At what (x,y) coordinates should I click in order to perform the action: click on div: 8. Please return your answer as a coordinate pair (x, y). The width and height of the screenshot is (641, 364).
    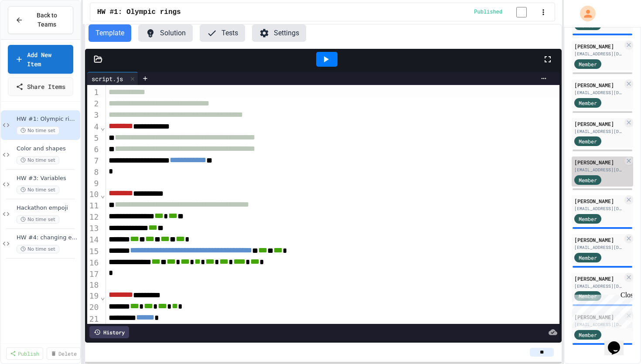
    Looking at the image, I should click on (94, 172).